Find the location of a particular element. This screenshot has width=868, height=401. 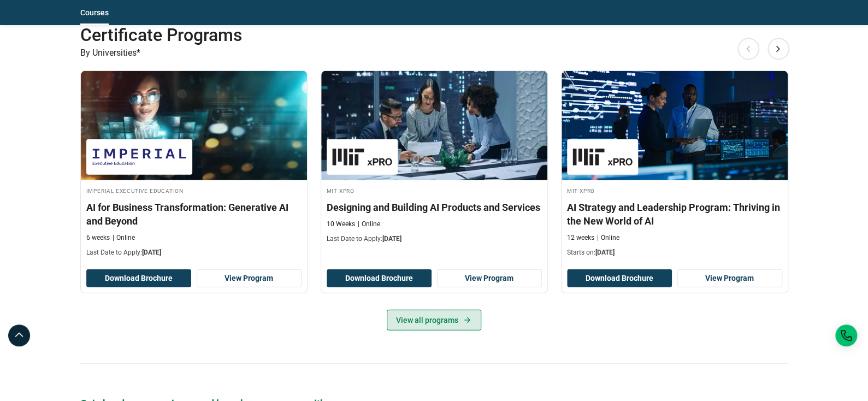

img: Imperial Executive Education is located at coordinates (139, 157).